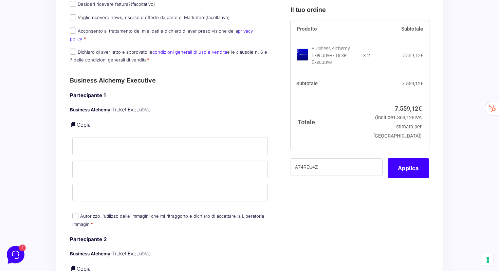 The height and width of the screenshot is (271, 499). I want to click on img: dark, so click(18, 45).